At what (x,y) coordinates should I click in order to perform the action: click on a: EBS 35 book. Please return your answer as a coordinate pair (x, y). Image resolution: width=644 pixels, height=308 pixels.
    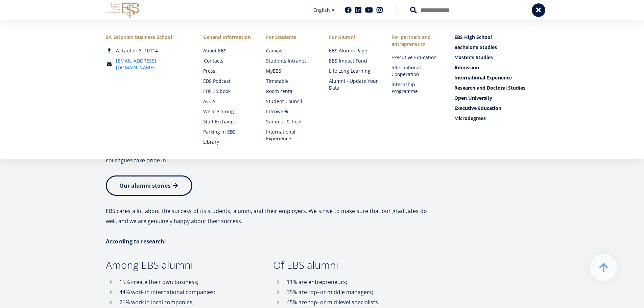
    Looking at the image, I should click on (228, 92).